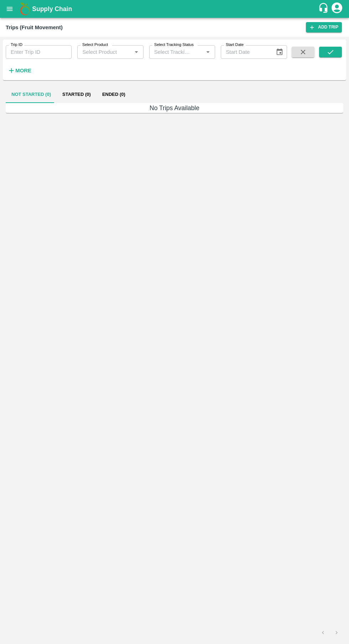 Image resolution: width=349 pixels, height=644 pixels. I want to click on label: Trip ID, so click(16, 45).